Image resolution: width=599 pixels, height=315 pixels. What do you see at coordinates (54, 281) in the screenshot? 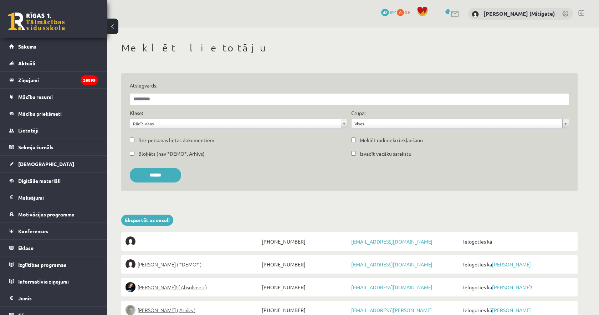
I see `a: Informatīvie ziņojumi` at bounding box center [54, 281].